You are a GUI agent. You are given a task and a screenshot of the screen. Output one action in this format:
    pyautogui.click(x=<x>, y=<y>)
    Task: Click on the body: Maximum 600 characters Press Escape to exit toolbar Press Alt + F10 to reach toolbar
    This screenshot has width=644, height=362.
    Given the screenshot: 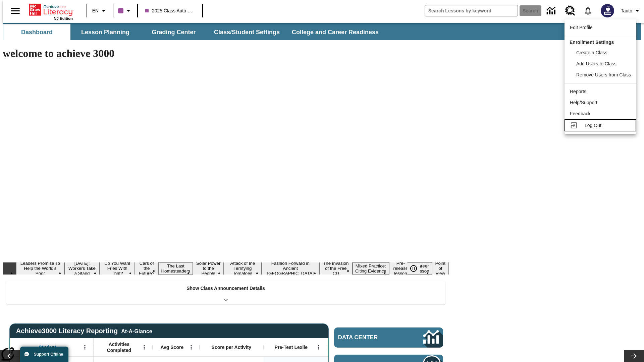 What is the action you would take?
    pyautogui.click(x=50, y=8)
    